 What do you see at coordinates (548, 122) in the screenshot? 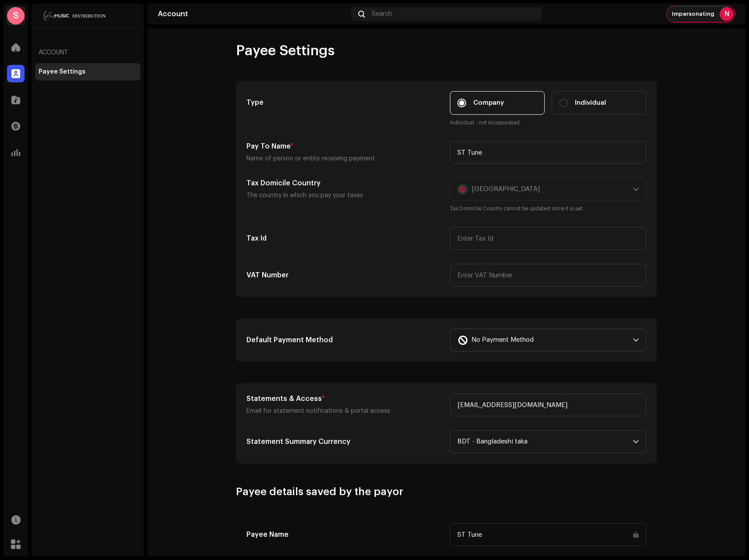
I see `small: Individual - not incorporated.` at bounding box center [548, 122].